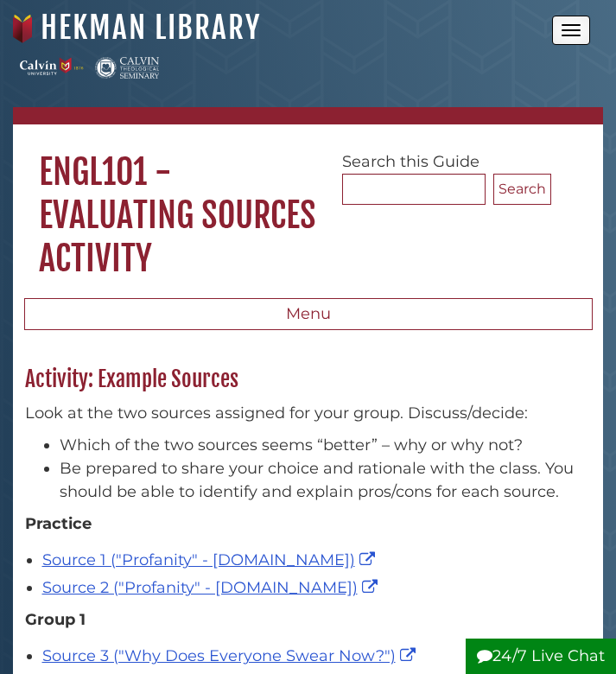 This screenshot has width=616, height=674. Describe the element at coordinates (541, 656) in the screenshot. I see `button: 24/7 Live Chat` at that location.